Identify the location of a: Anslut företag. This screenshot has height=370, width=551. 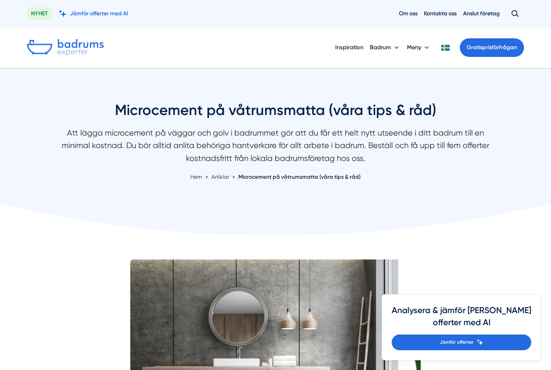
(481, 13).